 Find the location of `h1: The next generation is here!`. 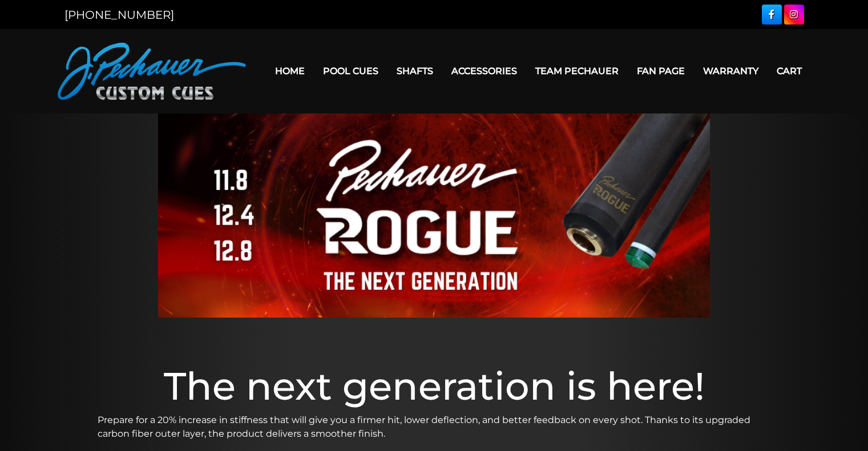

h1: The next generation is here! is located at coordinates (434, 386).